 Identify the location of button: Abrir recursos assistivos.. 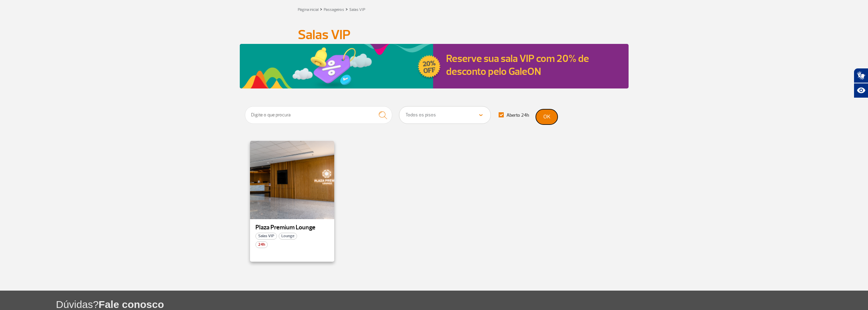
(861, 91).